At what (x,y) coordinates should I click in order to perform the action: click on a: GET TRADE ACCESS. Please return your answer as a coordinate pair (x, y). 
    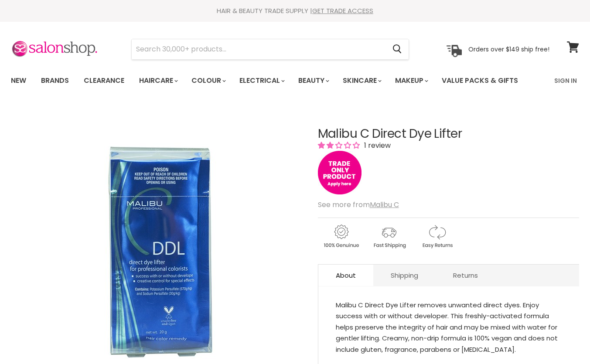
    Looking at the image, I should click on (343, 10).